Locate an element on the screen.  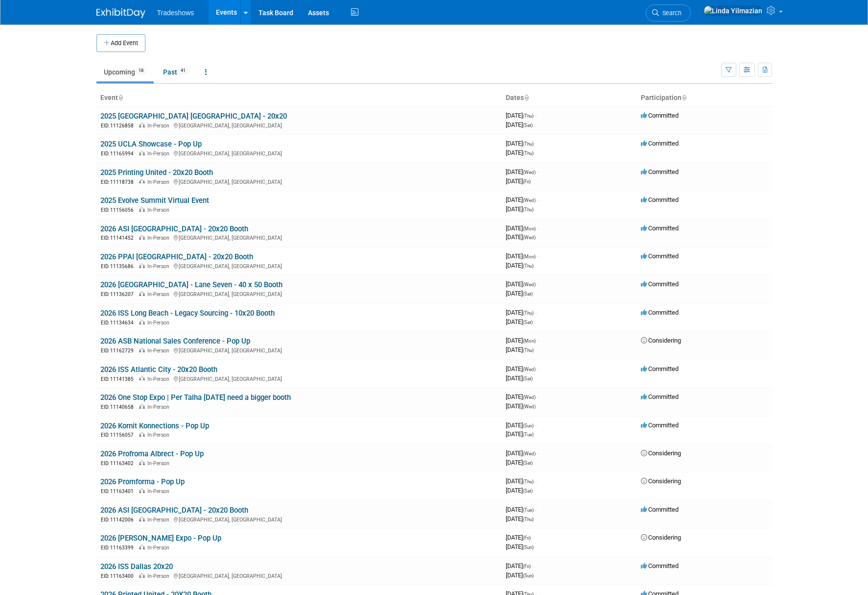
img: Linda Yilmazian is located at coordinates (733, 11).